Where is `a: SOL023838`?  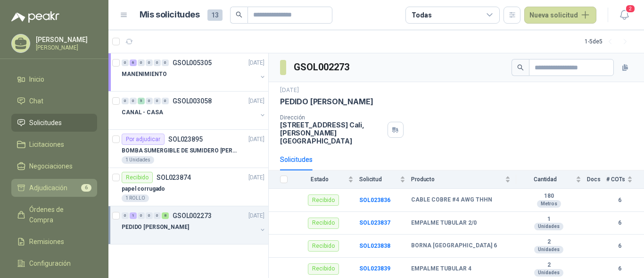
a: SOL023838 is located at coordinates (375, 246).